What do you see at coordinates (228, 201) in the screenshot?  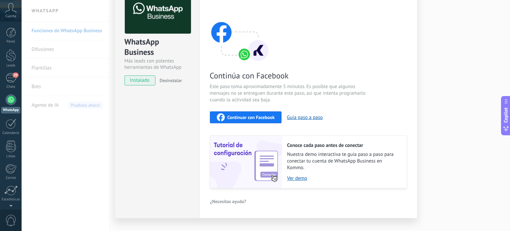 I see `button: ¿Necesitas ayuda?` at bounding box center [228, 201].